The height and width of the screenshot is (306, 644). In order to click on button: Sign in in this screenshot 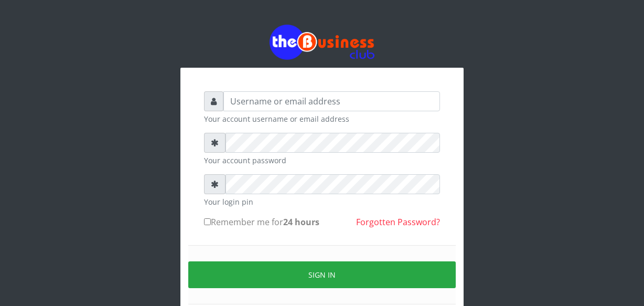, I will do `click(322, 275)`.